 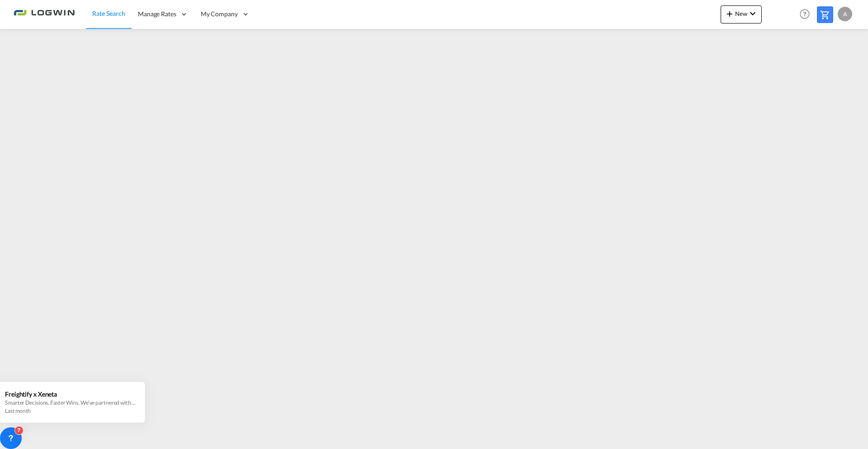 What do you see at coordinates (109, 13) in the screenshot?
I see `span: Rate Search` at bounding box center [109, 13].